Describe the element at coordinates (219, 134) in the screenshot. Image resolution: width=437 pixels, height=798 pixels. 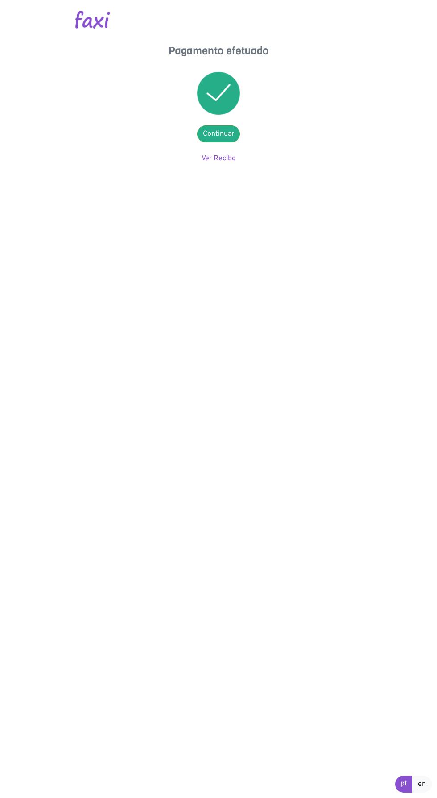
I see `a: Continuar` at that location.